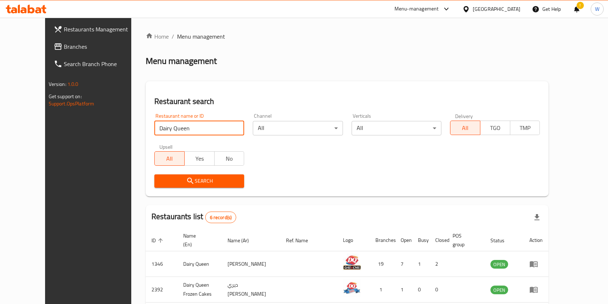 Image resolution: width=608 pixels, height=304 pixels. Describe the element at coordinates (347, 101) in the screenshot. I see `h2: Restaurant search` at that location.